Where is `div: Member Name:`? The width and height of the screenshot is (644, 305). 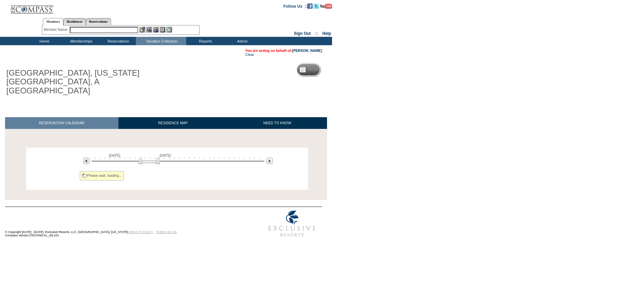
div: Member Name: is located at coordinates (56, 30).